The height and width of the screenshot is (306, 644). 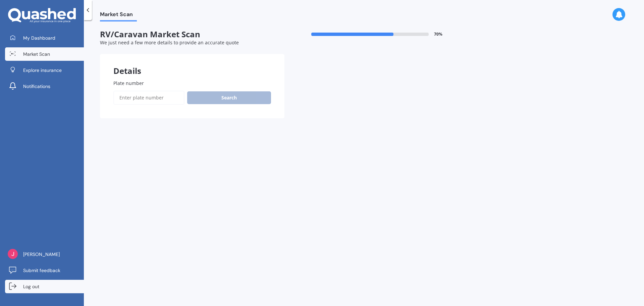 What do you see at coordinates (13, 253) in the screenshot?
I see `img: ACg8ocL_9WlbdWJUrJHs_9k8FrYWPoMTBhqt8mTzDZYGwD3tIPOeOA=s96-c` at bounding box center [13, 253].